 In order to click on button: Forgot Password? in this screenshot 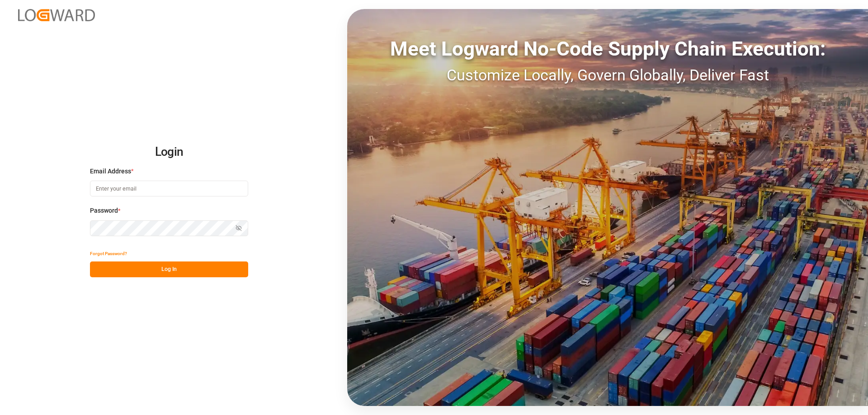, I will do `click(109, 253)`.